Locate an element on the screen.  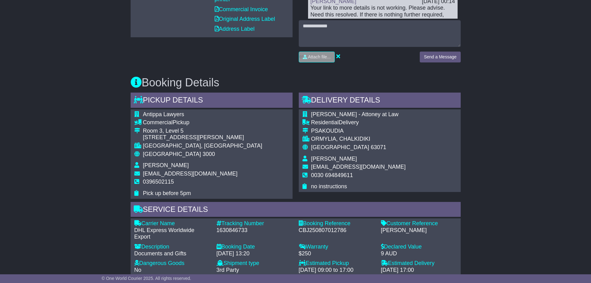
div: Booking Date is located at coordinates (254, 247).